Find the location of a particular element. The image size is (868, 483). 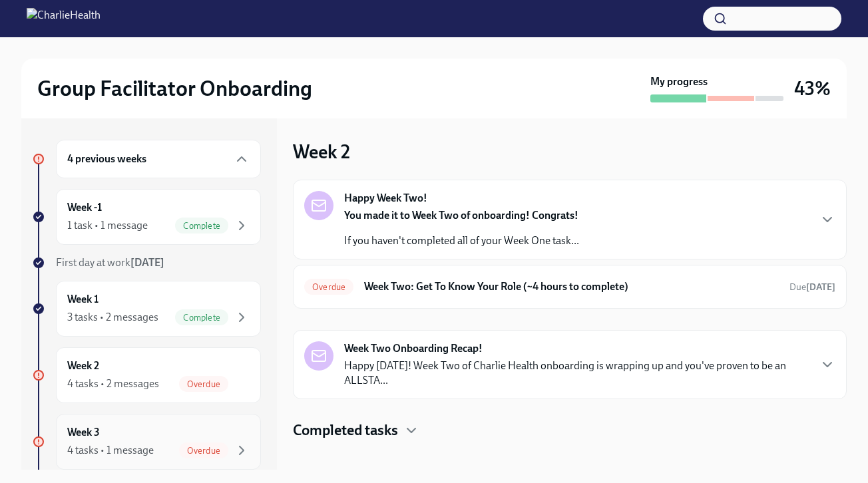

span: Due is located at coordinates (812, 286).